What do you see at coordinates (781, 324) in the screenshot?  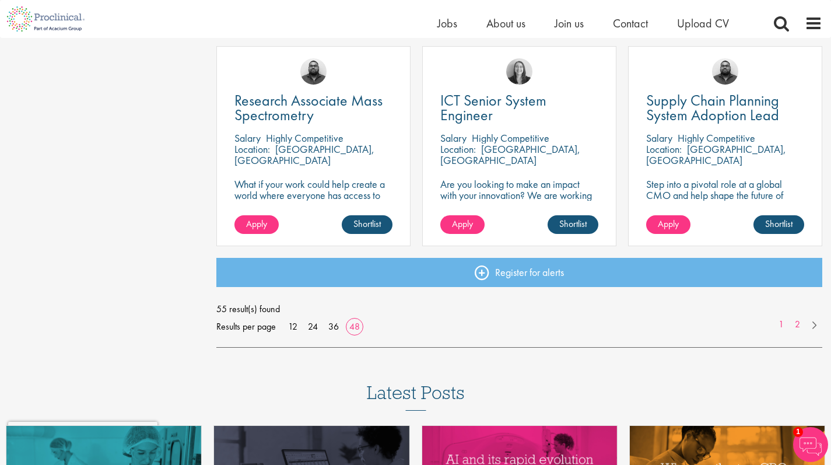 I see `a: 1` at bounding box center [781, 324].